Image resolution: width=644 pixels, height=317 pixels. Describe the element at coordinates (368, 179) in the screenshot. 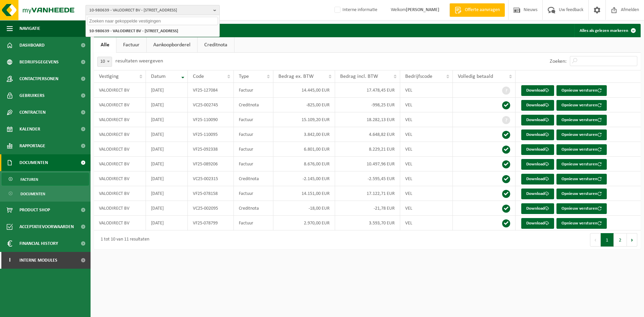

I see `td: -2.595,45 EUR` at that location.